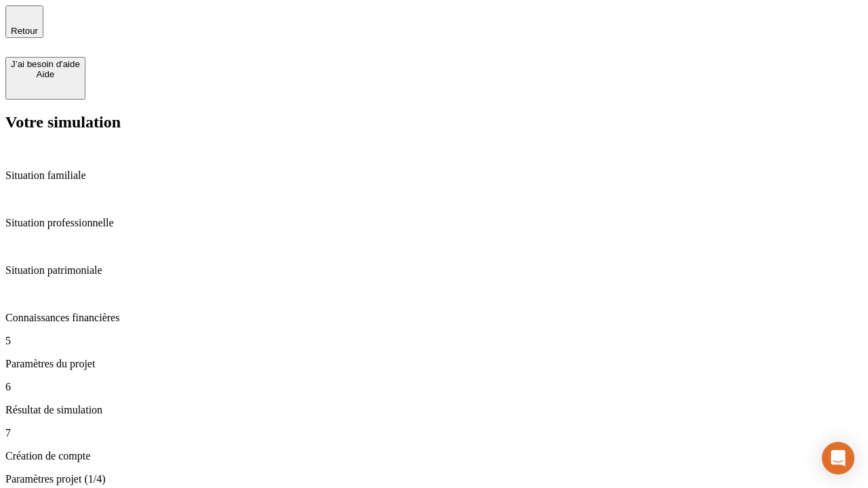 The height and width of the screenshot is (488, 868). What do you see at coordinates (434, 122) in the screenshot?
I see `h2: Votre simulation` at bounding box center [434, 122].